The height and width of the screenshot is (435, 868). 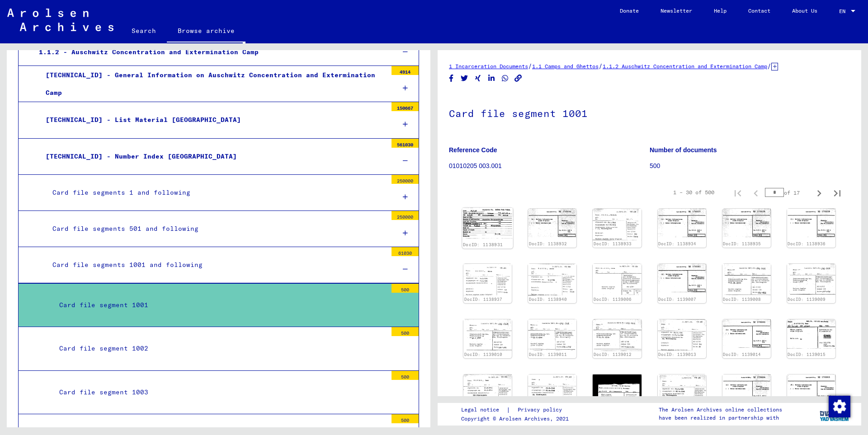 What do you see at coordinates (677, 243) in the screenshot?
I see `a: DocID: 1138934` at bounding box center [677, 243].